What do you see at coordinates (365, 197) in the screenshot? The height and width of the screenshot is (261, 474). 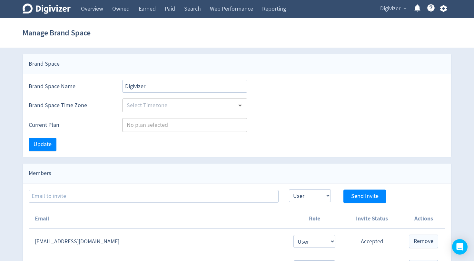 I see `button: Send Invite` at bounding box center [365, 197].